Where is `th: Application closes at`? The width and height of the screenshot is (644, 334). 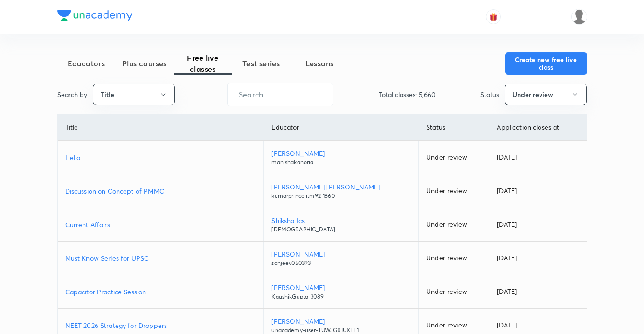
th: Application closes at is located at coordinates (538, 127).